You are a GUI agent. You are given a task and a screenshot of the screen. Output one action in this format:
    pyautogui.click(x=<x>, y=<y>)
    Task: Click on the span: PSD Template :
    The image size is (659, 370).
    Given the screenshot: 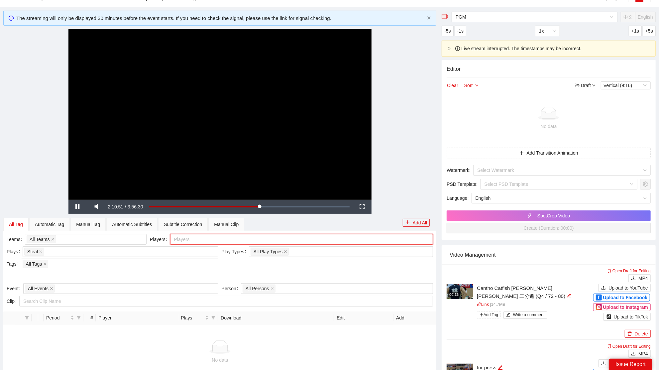 What is the action you would take?
    pyautogui.click(x=462, y=184)
    